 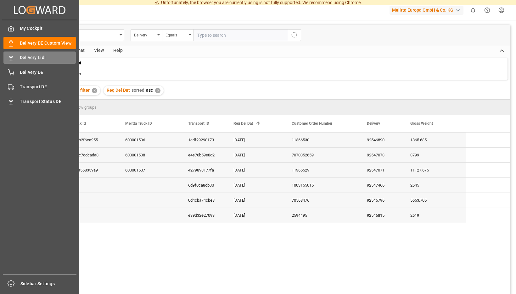 What do you see at coordinates (91, 155) in the screenshot?
I see `div: 2d9c7ddcada8` at bounding box center [91, 155].